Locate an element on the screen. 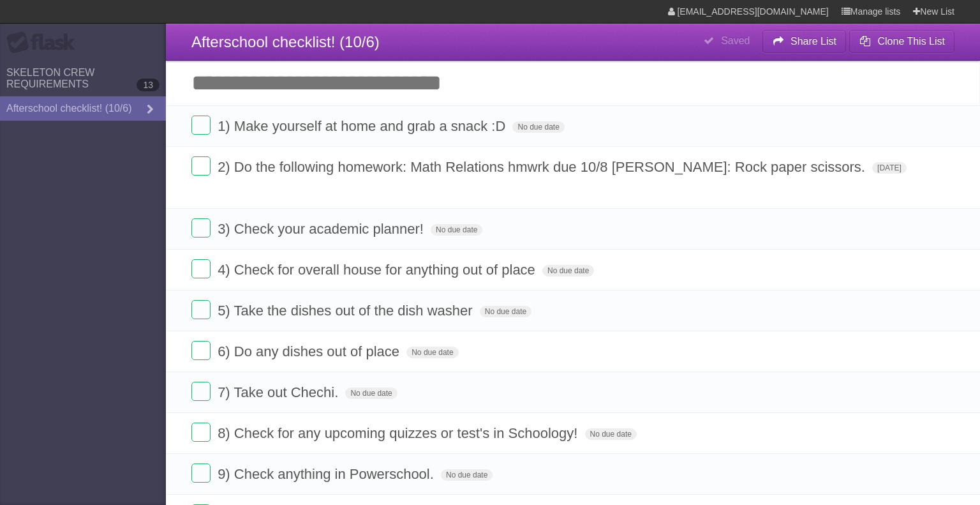 The height and width of the screenshot is (505, 980). div: Options is located at coordinates (490, 57).